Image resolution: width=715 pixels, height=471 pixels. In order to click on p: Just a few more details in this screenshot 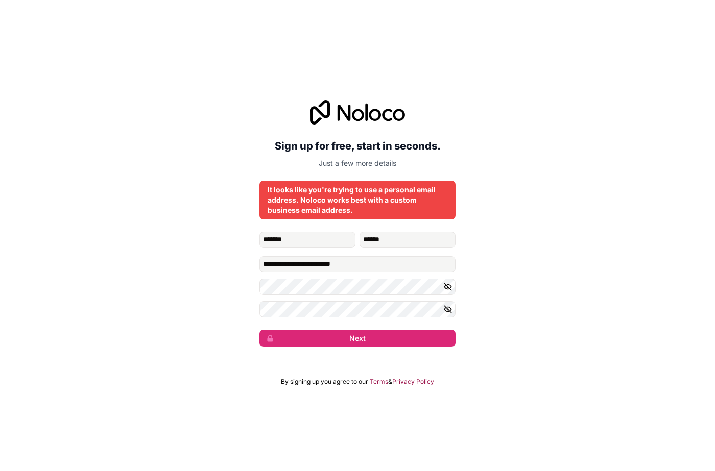, I will do `click(357, 163)`.